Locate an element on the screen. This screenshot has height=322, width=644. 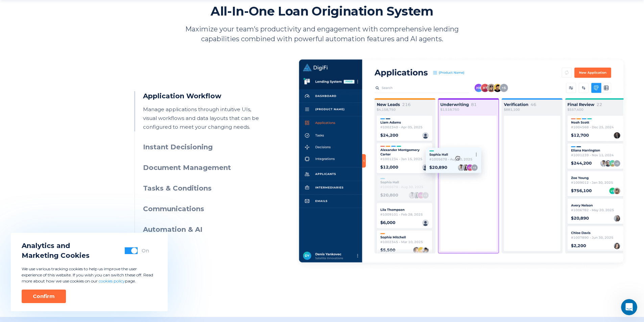
h3: Tasks & Conditions is located at coordinates (204, 189).